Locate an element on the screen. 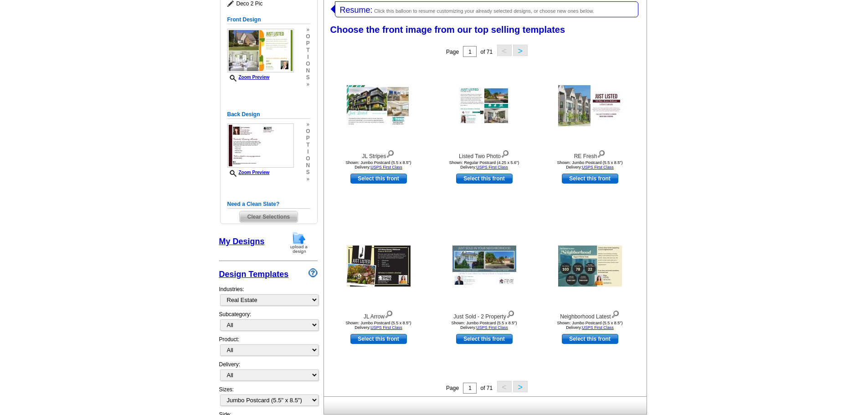  a: Design Templates is located at coordinates (253, 274).